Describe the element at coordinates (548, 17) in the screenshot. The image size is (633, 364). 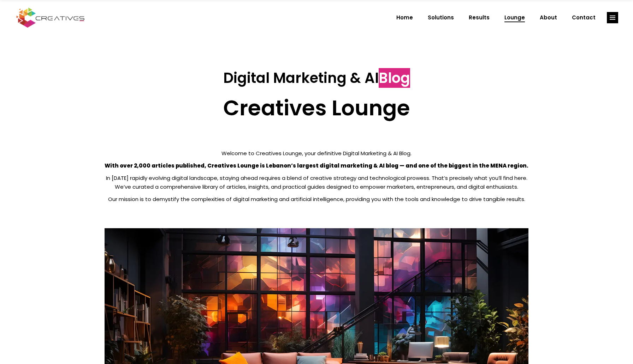
I see `span: About` at that location.